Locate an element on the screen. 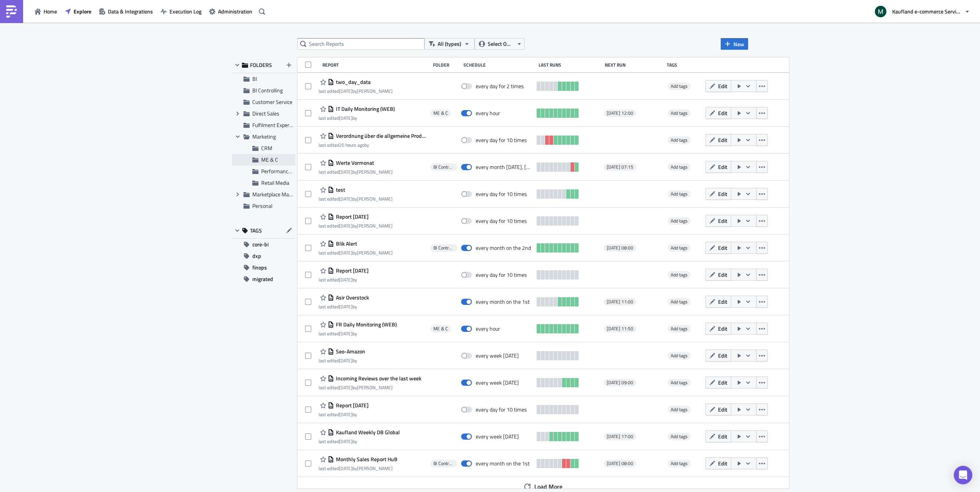  div: Open Intercom Messenger is located at coordinates (963, 475).